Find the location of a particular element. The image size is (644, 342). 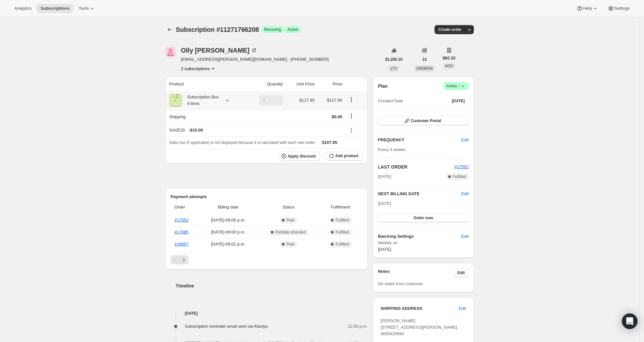

span: 12:00 p.m. is located at coordinates (357, 326).